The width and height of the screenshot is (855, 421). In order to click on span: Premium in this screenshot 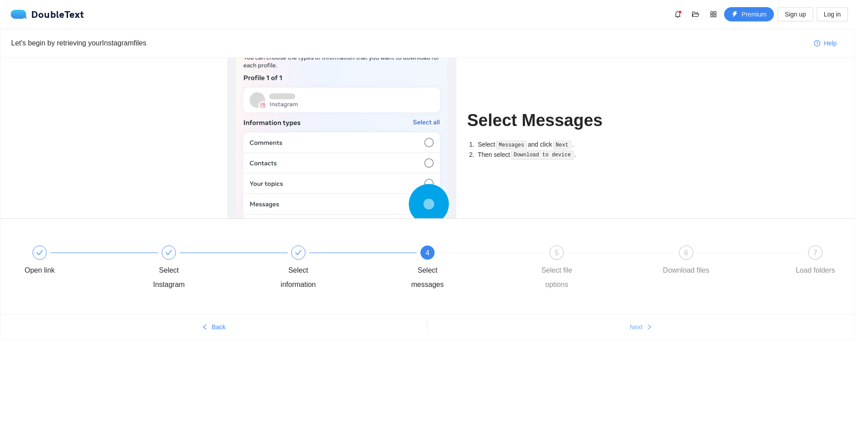, I will do `click(754, 14)`.